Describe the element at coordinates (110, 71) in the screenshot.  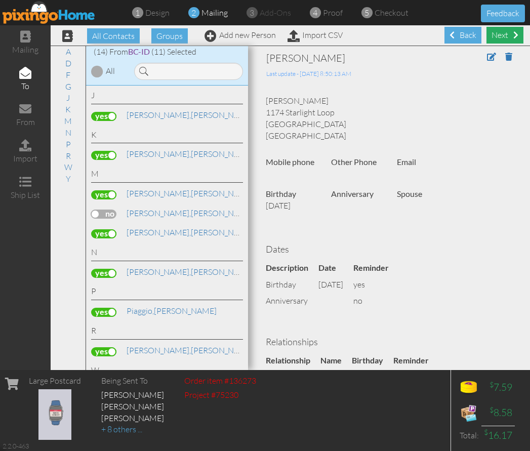
I see `div: All` at that location.